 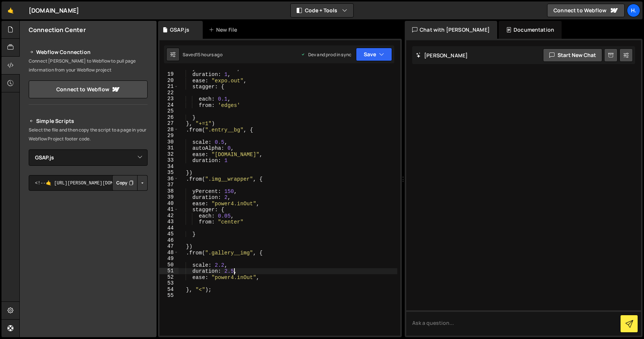 What do you see at coordinates (169, 240) in the screenshot?
I see `div: 46` at bounding box center [169, 240].